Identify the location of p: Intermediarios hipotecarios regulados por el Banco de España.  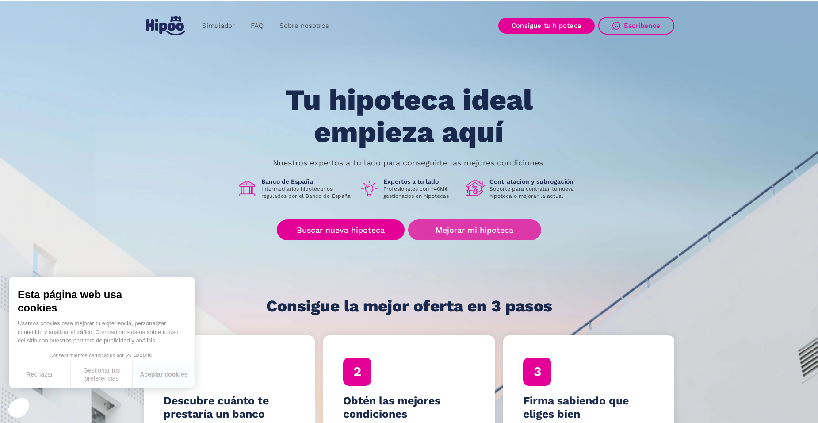
(307, 192).